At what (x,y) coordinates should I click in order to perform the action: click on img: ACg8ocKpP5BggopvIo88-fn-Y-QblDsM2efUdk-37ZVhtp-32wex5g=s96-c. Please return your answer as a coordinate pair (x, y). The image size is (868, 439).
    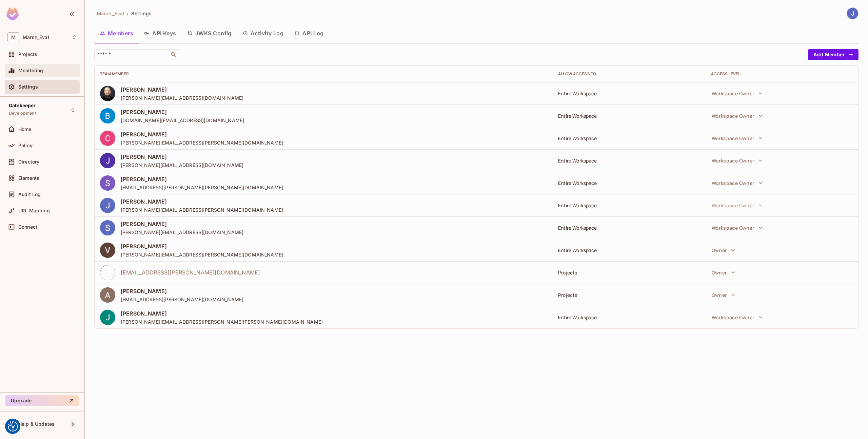
    Looking at the image, I should click on (107, 295).